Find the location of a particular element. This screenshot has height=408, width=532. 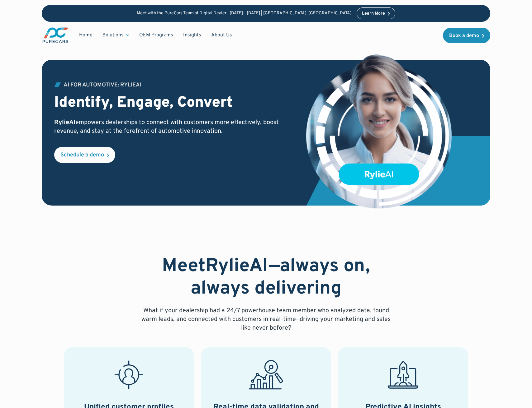

a: Schedule a demo is located at coordinates (85, 155).